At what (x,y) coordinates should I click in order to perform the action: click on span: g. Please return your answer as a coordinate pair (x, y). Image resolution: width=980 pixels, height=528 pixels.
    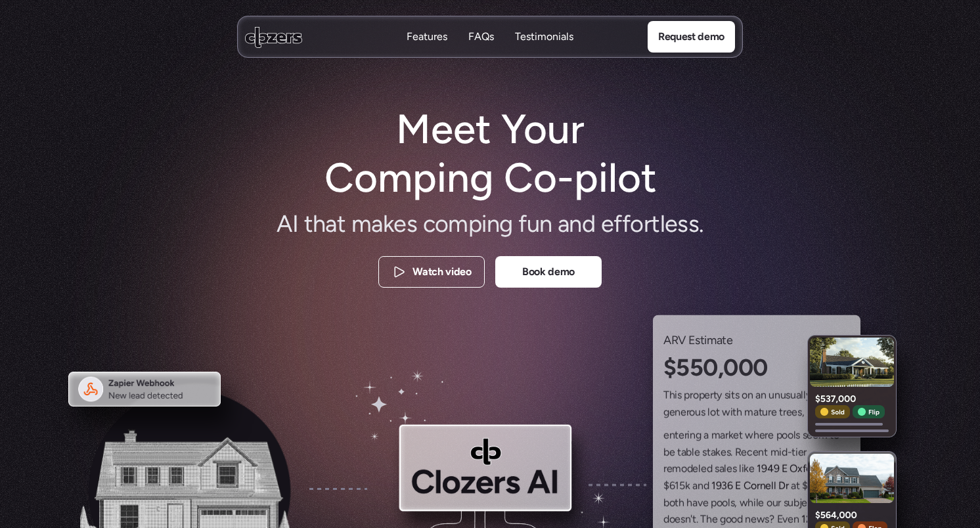
    Looking at the image, I should click on (666, 411).